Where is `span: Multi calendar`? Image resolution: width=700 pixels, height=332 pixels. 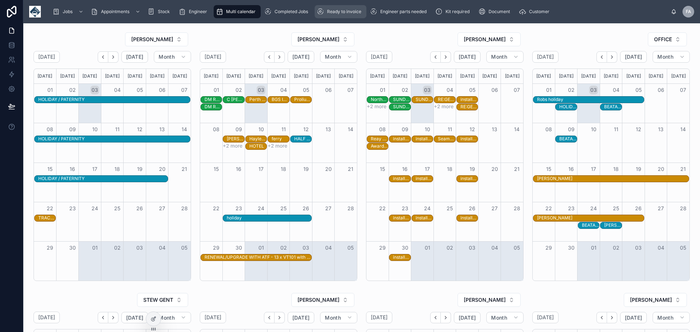 span: Multi calendar is located at coordinates (241, 12).